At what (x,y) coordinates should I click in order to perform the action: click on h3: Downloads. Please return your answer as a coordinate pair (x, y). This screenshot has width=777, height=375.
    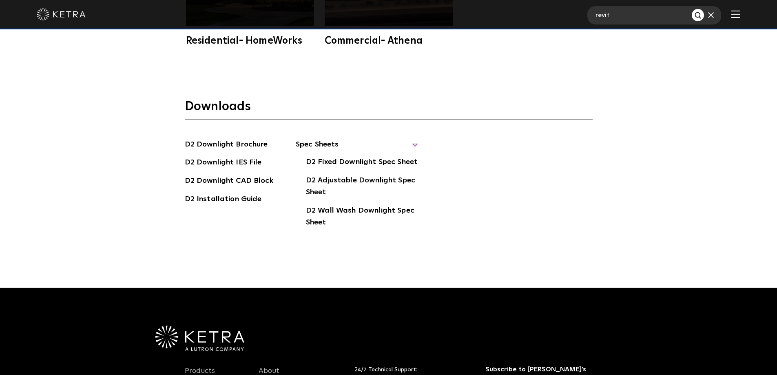
    Looking at the image, I should click on (389, 109).